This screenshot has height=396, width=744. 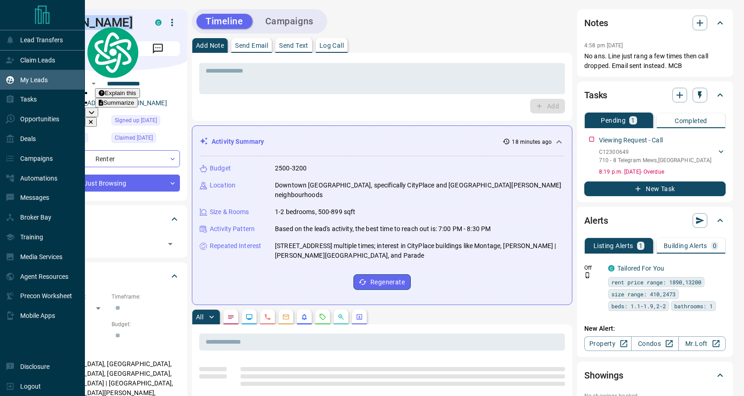 What do you see at coordinates (631, 140) in the screenshot?
I see `p: Viewing Request - Call` at bounding box center [631, 140].